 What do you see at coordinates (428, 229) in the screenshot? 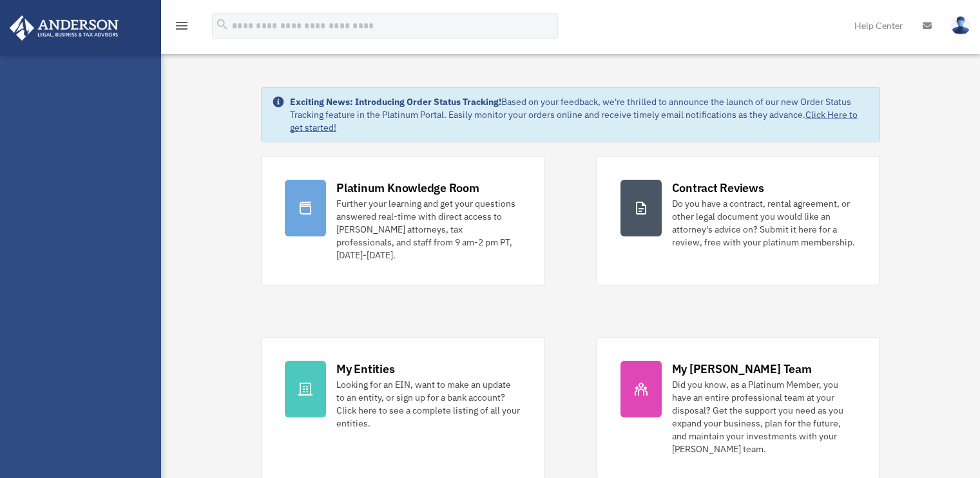
I see `div: Further your learning and get your questions answered real-time with direct access to [PERSON_NAM...` at bounding box center [428, 229].